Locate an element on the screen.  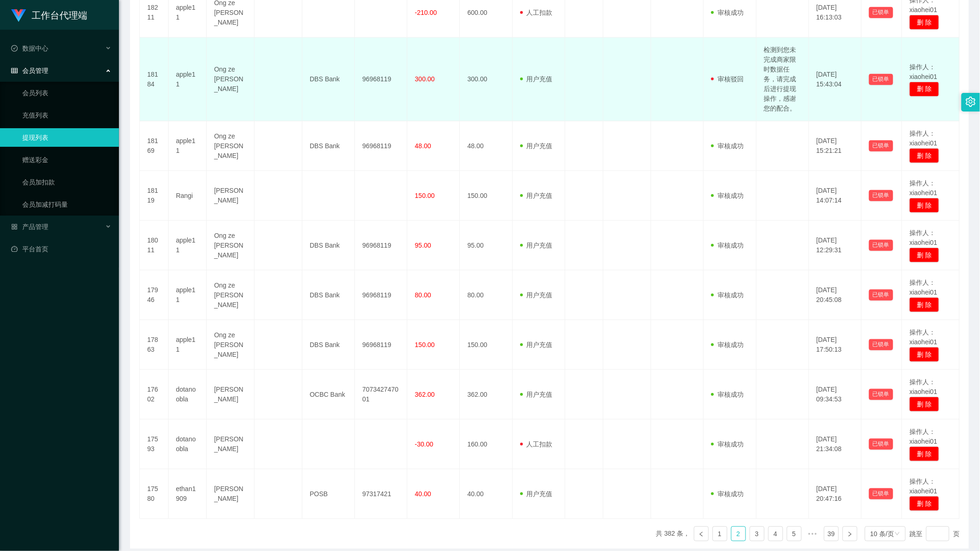
td: Rangi is located at coordinates (187, 196).